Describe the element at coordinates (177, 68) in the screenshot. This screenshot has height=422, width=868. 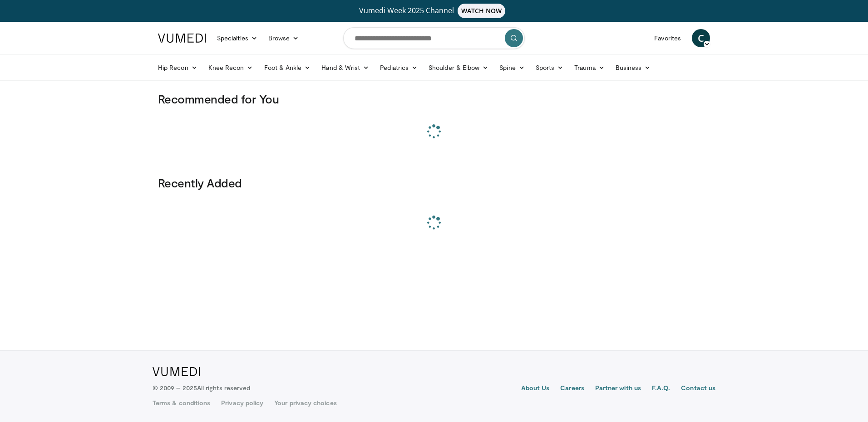
I see `a: Hip Recon` at that location.